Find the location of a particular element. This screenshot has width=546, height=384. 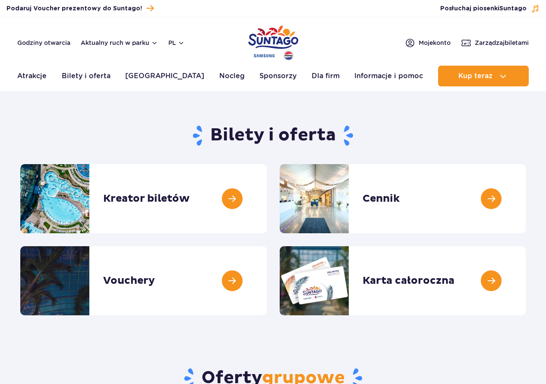

a: Dla firm is located at coordinates (326, 76).